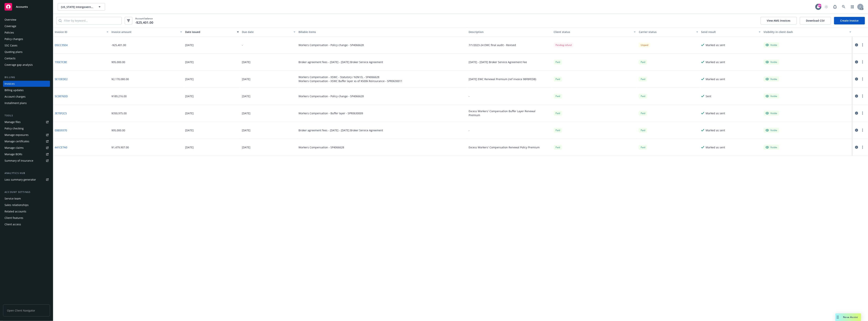 Image resolution: width=868 pixels, height=321 pixels. Describe the element at coordinates (27, 180) in the screenshot. I see `a: Loss summary generator` at that location.